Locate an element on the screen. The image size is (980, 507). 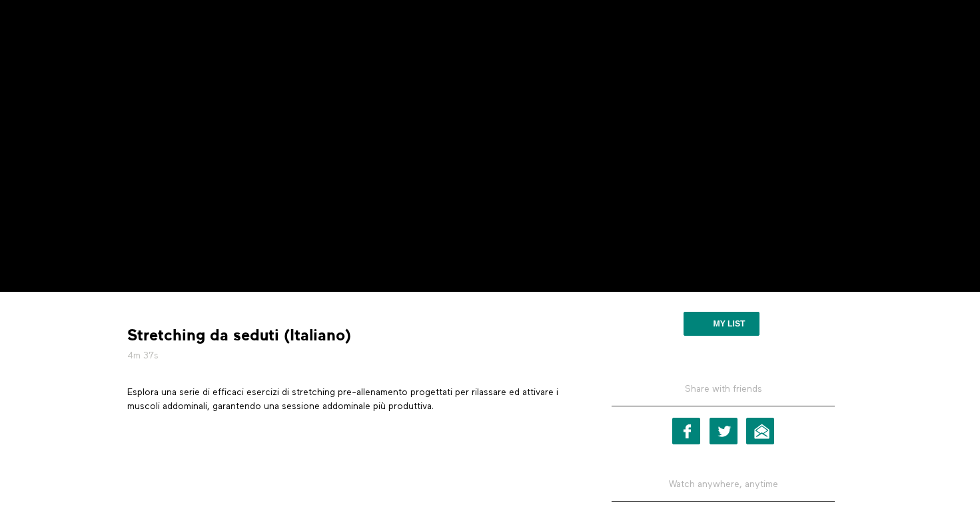
h5: 4m 37s is located at coordinates (350, 356).